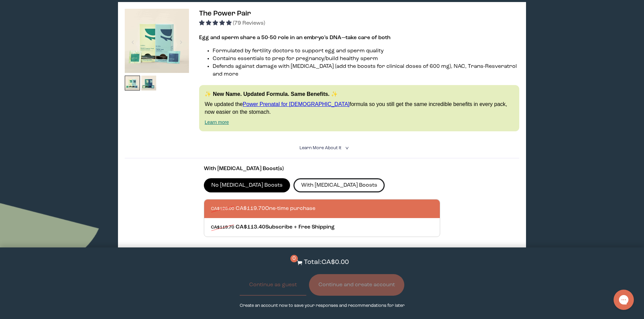  Describe the element at coordinates (295, 38) in the screenshot. I see `strong: Egg and sperm share a 50-50 role in an embryo’s DNA—take care of both` at that location.